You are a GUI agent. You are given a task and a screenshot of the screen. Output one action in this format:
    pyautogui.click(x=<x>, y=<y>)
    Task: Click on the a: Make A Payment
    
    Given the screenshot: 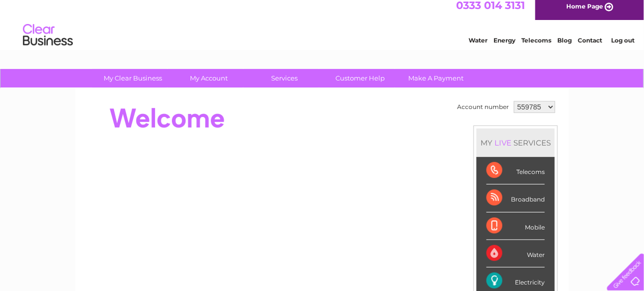 What is the action you would take?
    pyautogui.click(x=437, y=78)
    